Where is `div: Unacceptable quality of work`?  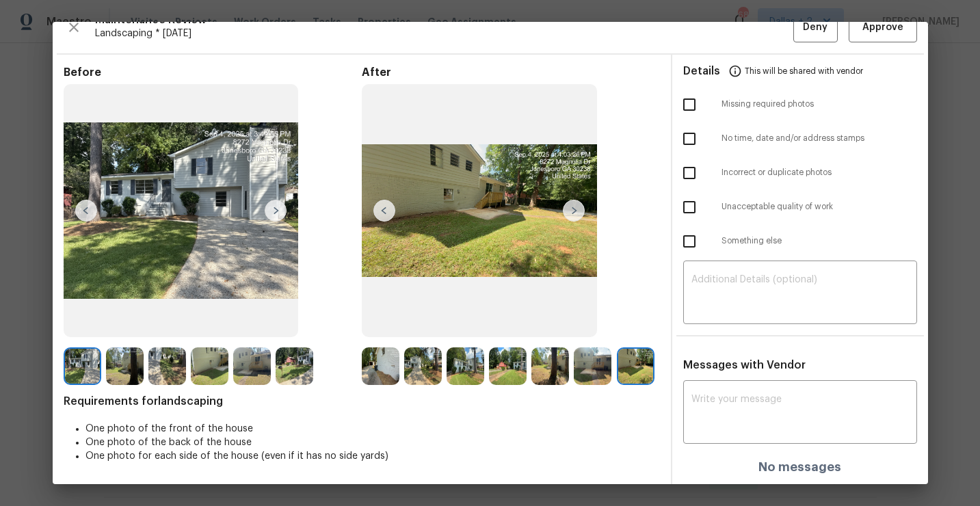
div: Unacceptable quality of work is located at coordinates (801, 207).